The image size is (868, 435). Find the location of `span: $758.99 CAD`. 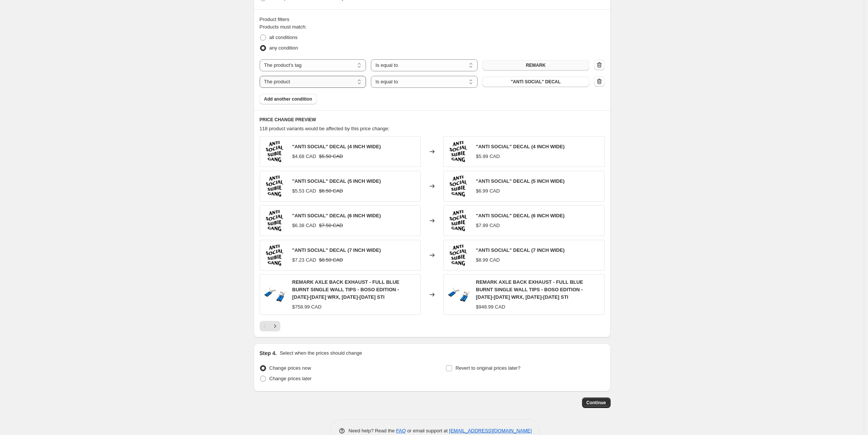

span: $758.99 CAD is located at coordinates (307, 307).